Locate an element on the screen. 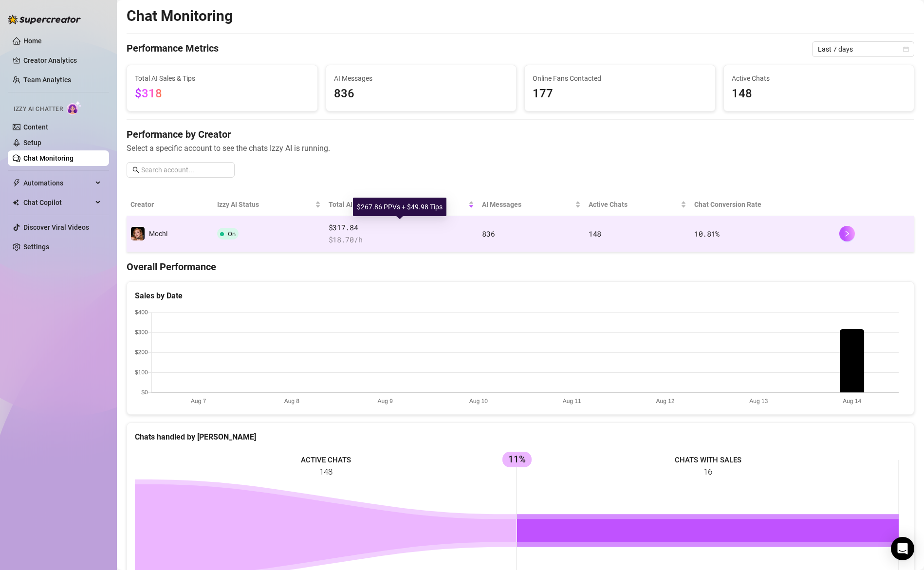 The image size is (924, 570). span: Last 7 days is located at coordinates (864, 49).